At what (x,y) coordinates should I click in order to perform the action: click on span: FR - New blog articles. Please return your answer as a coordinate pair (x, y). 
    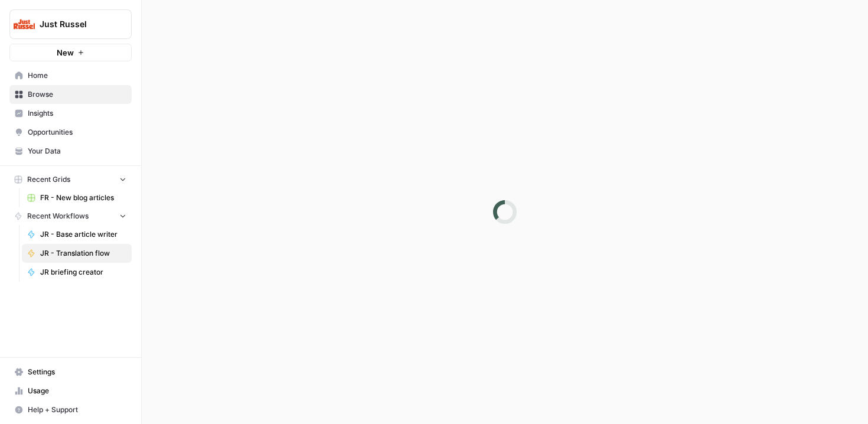
    Looking at the image, I should click on (83, 198).